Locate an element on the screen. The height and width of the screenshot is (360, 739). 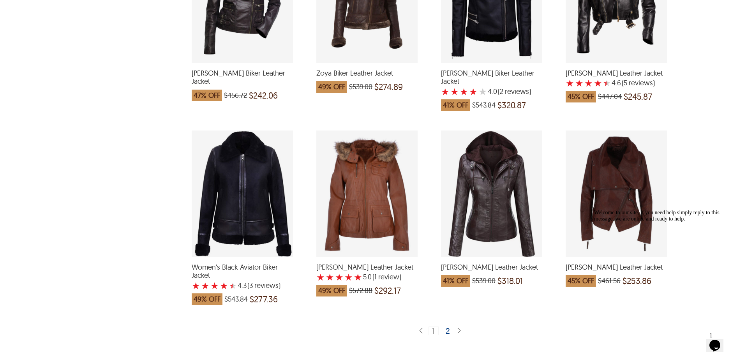
span: $277.36 is located at coordinates (264, 299).